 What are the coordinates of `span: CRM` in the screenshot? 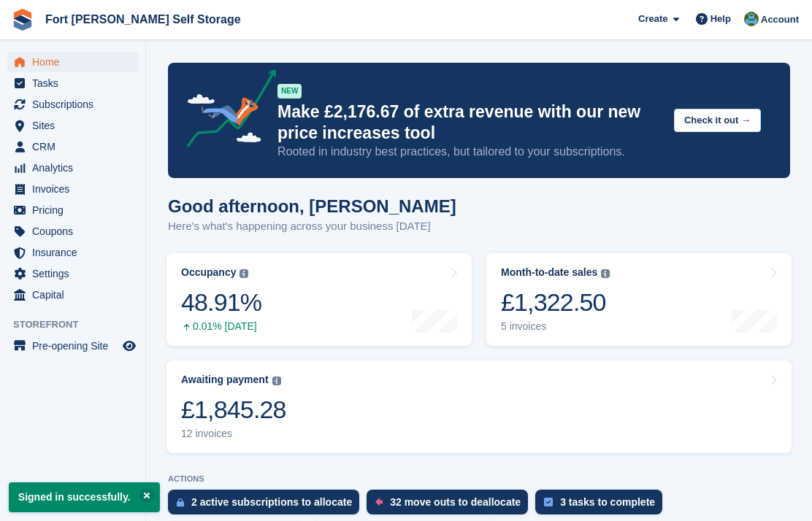 It's located at (76, 147).